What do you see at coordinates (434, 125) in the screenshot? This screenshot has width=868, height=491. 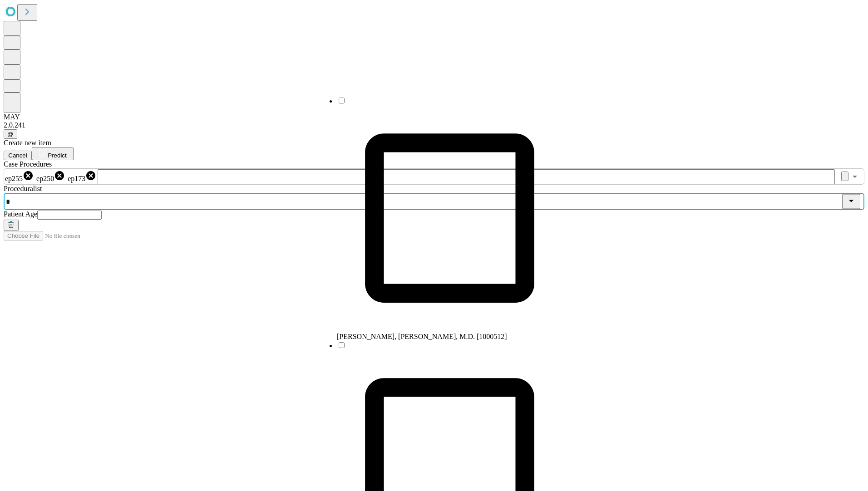 I see `div: 2.0.241` at bounding box center [434, 125].